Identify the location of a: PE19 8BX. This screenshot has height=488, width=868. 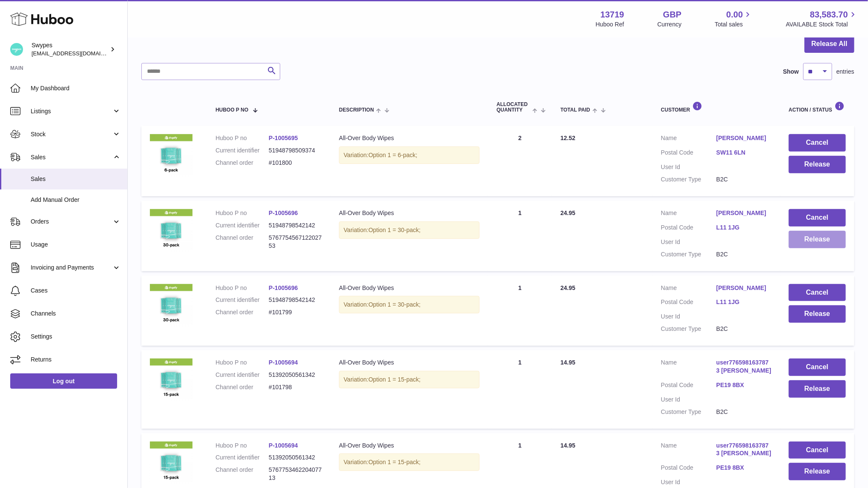
(744, 467).